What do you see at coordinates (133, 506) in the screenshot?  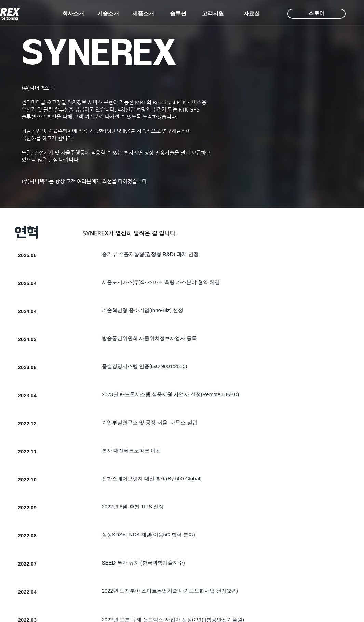 I see `span: 2022년 8월 추천 TIPS 선정` at bounding box center [133, 506].